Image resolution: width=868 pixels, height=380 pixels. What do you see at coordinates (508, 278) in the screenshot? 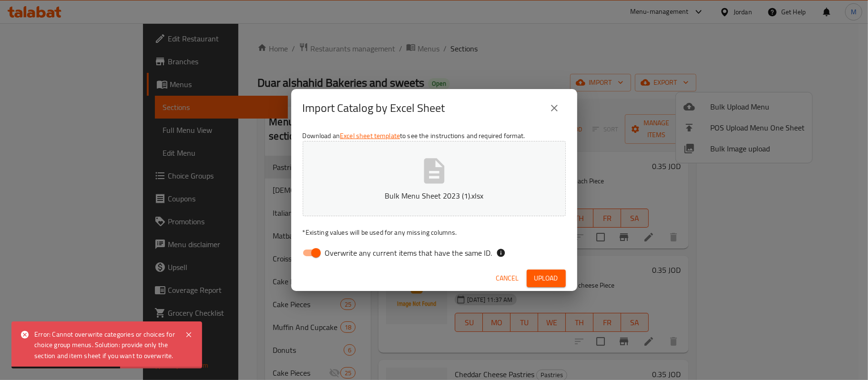
I see `span: Cancel` at bounding box center [508, 278].